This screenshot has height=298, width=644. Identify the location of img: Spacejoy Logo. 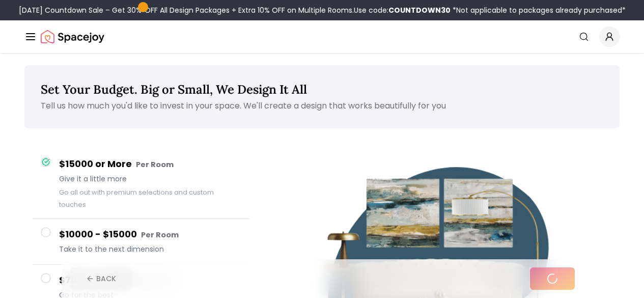
(72, 37).